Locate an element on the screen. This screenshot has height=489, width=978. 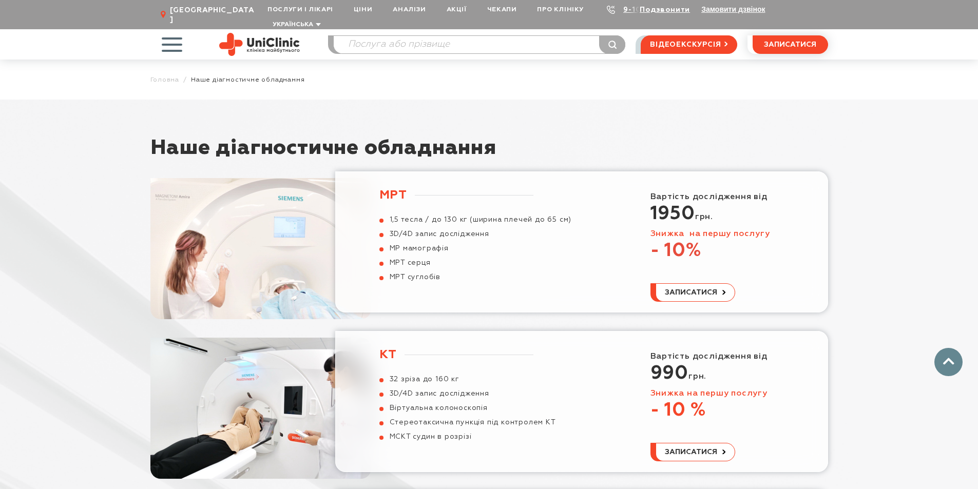
button: Українська is located at coordinates (295, 25).